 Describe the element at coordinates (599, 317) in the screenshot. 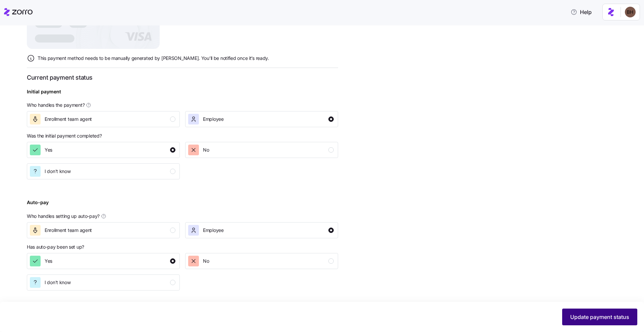

I see `button: Update payment status` at that location.